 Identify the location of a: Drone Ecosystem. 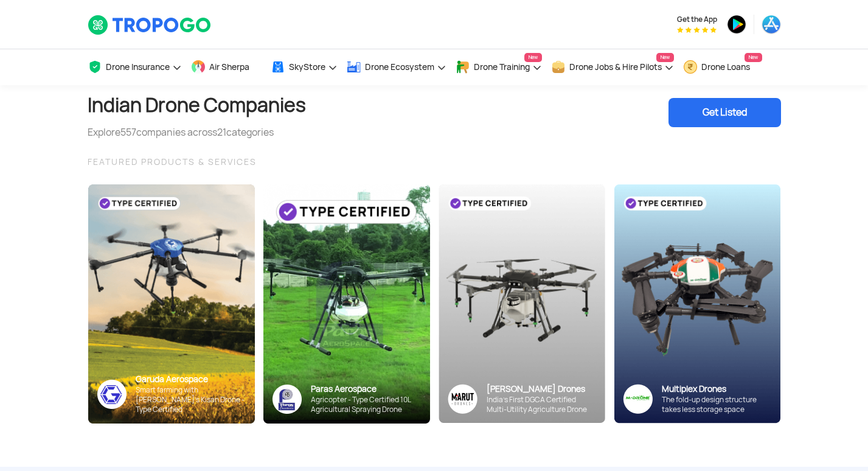
(397, 67).